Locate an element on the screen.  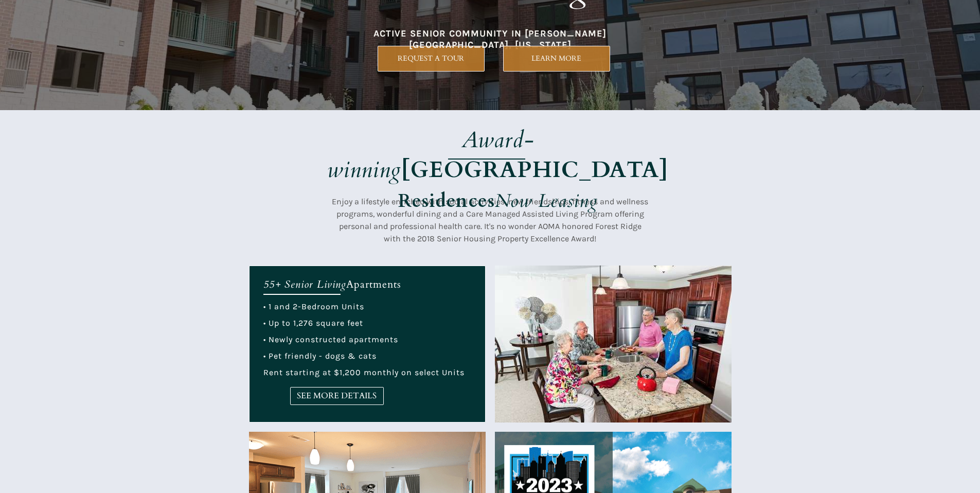
em: 55+ Senior Living is located at coordinates (305, 284).